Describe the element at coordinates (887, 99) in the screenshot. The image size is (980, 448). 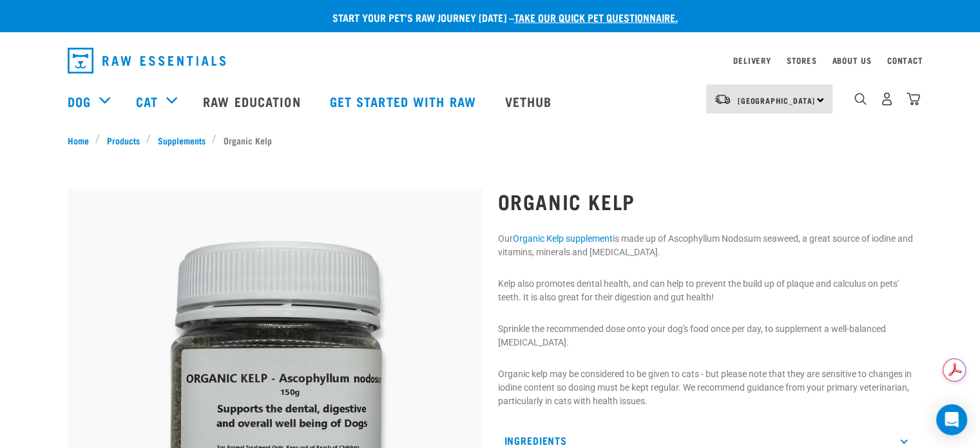
I see `img: user.png` at that location.